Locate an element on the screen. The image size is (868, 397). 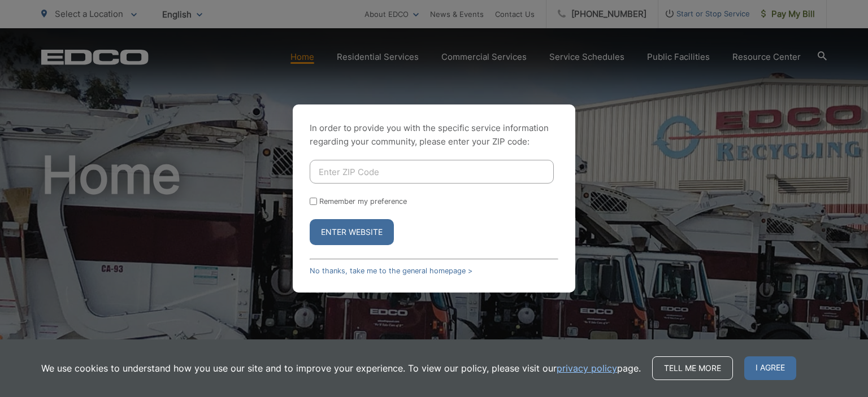
a: Tell me more is located at coordinates (692, 368).